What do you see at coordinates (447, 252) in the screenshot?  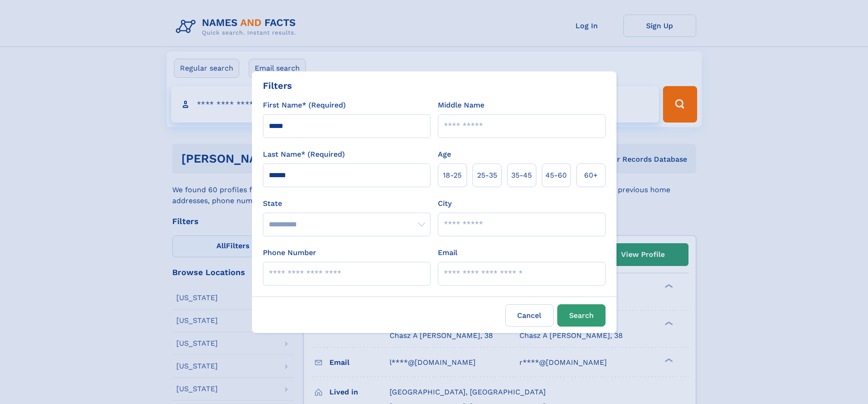 I see `label: Email` at bounding box center [447, 252].